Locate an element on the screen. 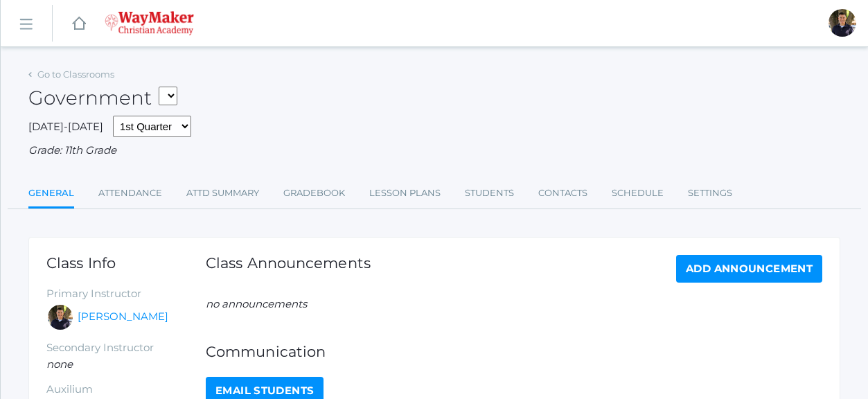  a: Attd Summary is located at coordinates (222, 194).